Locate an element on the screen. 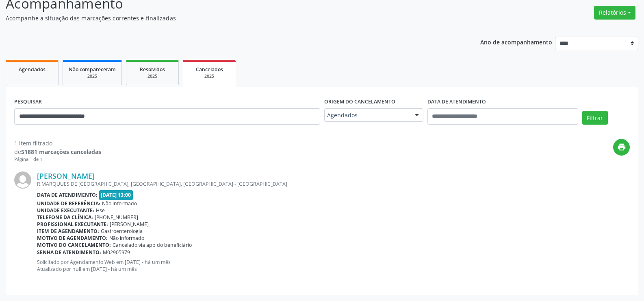 This screenshot has height=301, width=644. i: print is located at coordinates (622, 147).